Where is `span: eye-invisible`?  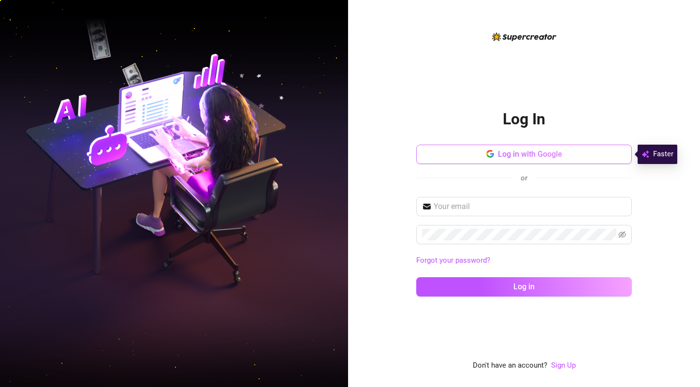
span: eye-invisible is located at coordinates (622, 234).